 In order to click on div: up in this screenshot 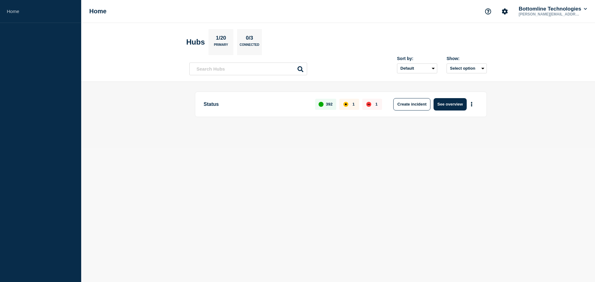, I will do `click(321, 104)`.